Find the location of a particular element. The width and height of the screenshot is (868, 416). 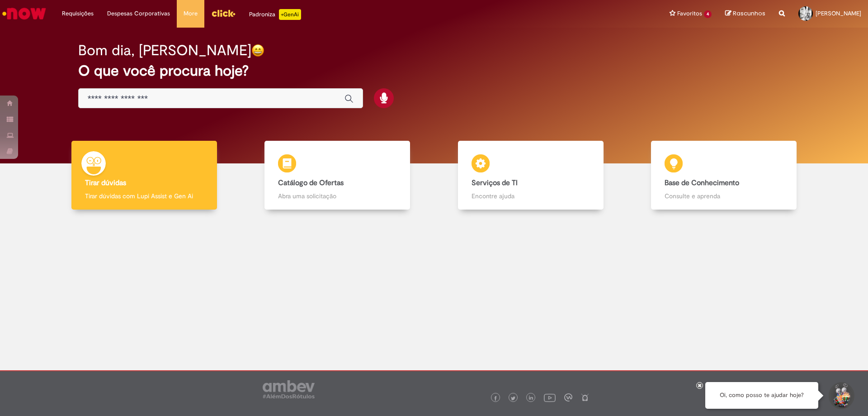

p: Encontre ajuda is located at coordinates (531, 196).